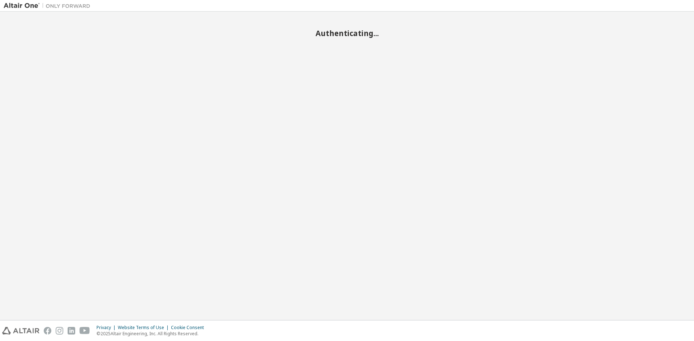 The height and width of the screenshot is (341, 694). I want to click on img: linkedin.svg, so click(71, 331).